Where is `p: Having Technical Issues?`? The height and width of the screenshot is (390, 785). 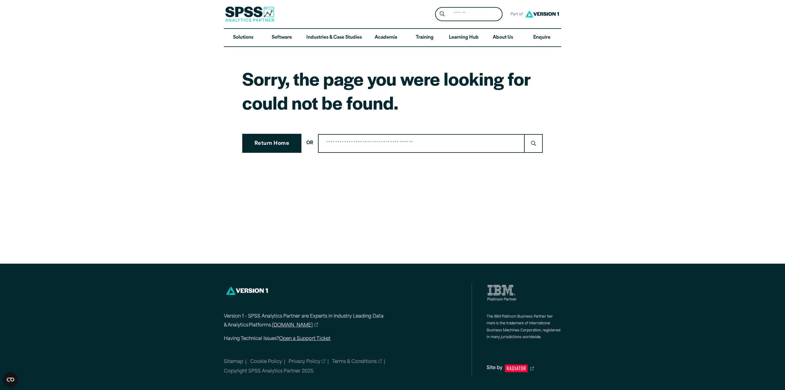 p: Having Technical Issues? is located at coordinates (316, 339).